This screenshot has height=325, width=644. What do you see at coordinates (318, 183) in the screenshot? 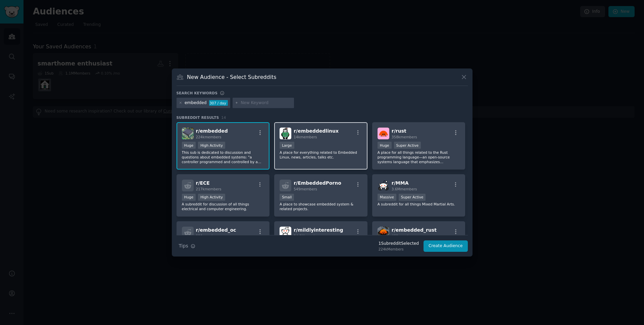
I see `span: r/ EmbeddedPorno` at bounding box center [318, 183].